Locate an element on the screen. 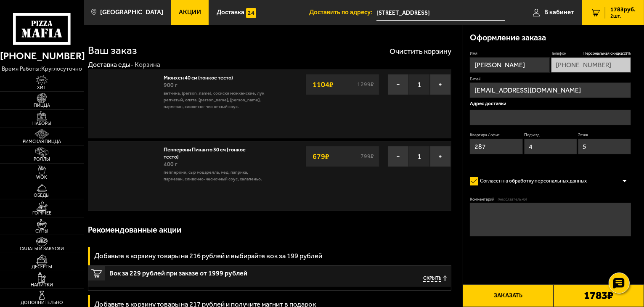 This screenshot has width=644, height=307. strong: 1104 ₽ is located at coordinates (323, 85).